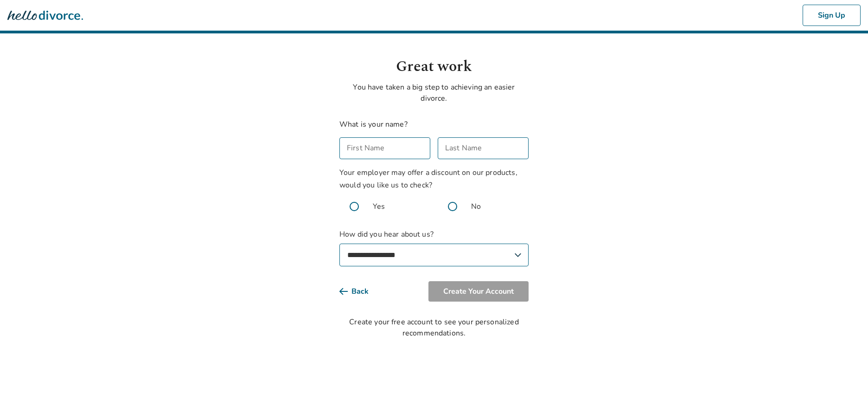 This screenshot has height=419, width=868. Describe the element at coordinates (434, 247) in the screenshot. I see `label: How did you hear about us?` at that location.